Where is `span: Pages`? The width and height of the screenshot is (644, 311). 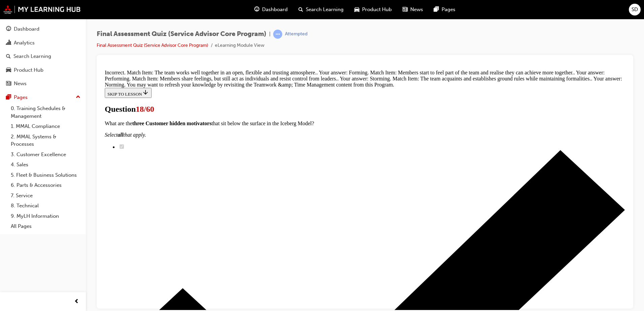 span: Pages is located at coordinates (448, 10).